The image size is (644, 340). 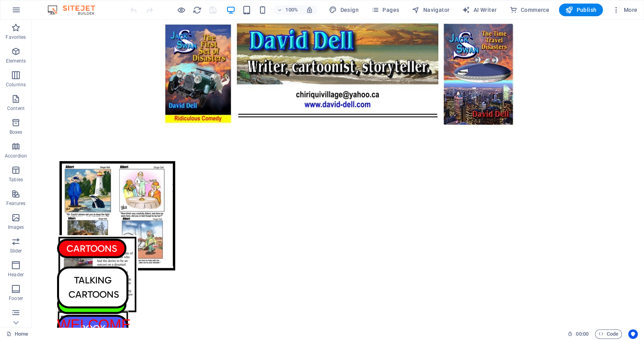 What do you see at coordinates (16, 251) in the screenshot?
I see `p: Slider` at bounding box center [16, 251].